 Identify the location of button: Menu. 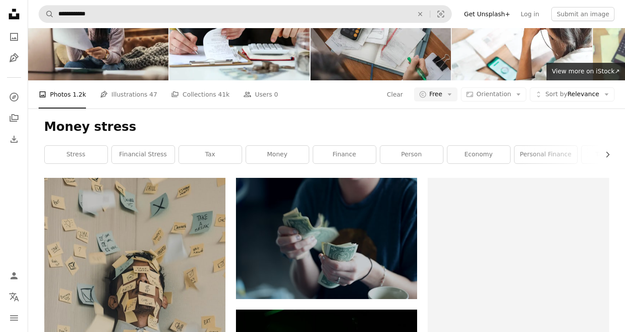
(14, 317).